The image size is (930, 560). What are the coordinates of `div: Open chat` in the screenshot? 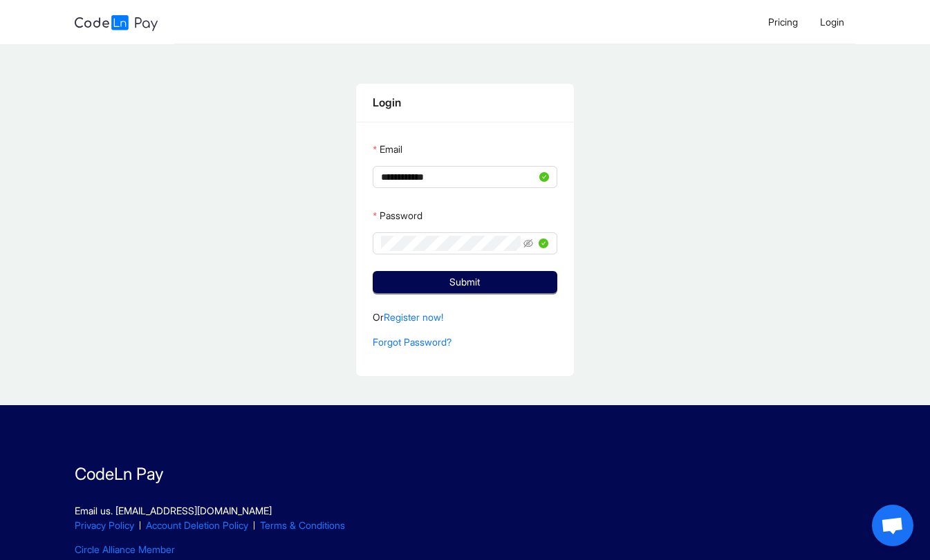 It's located at (892, 525).